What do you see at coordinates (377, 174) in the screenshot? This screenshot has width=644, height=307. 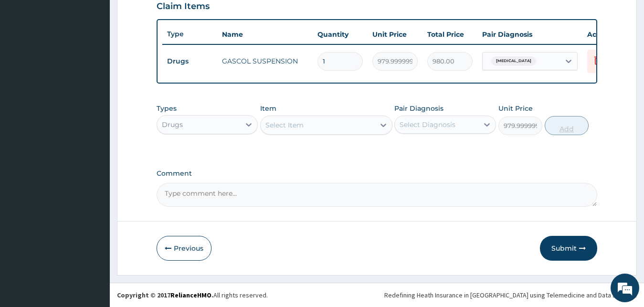 I see `label: Comment` at bounding box center [377, 174].